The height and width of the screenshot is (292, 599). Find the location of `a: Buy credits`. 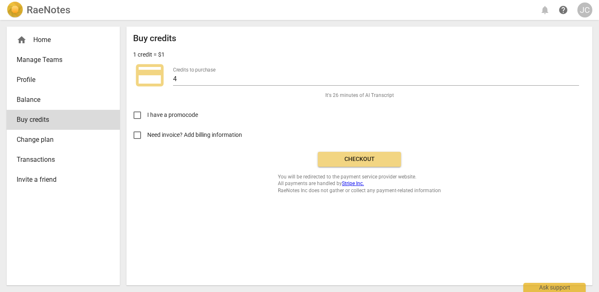

a: Buy credits is located at coordinates (63, 120).